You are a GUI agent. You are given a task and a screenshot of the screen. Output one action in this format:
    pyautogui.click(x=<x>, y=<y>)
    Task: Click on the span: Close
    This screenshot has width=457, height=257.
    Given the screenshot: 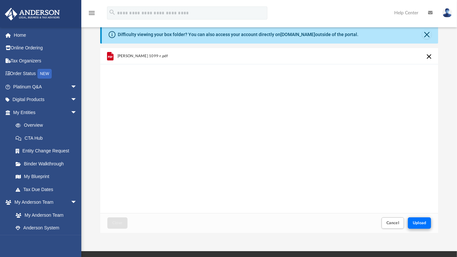 What is the action you would take?
    pyautogui.click(x=117, y=223)
    